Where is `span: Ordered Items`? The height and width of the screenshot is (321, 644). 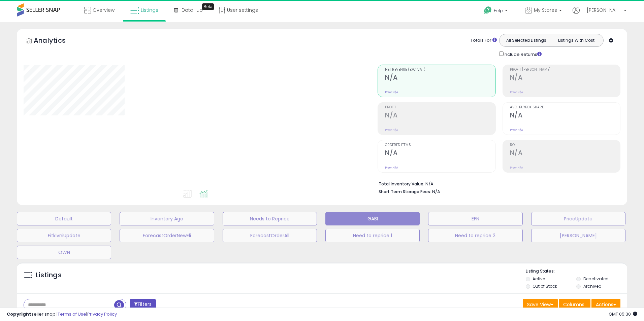 span: Ordered Items is located at coordinates (440, 145).